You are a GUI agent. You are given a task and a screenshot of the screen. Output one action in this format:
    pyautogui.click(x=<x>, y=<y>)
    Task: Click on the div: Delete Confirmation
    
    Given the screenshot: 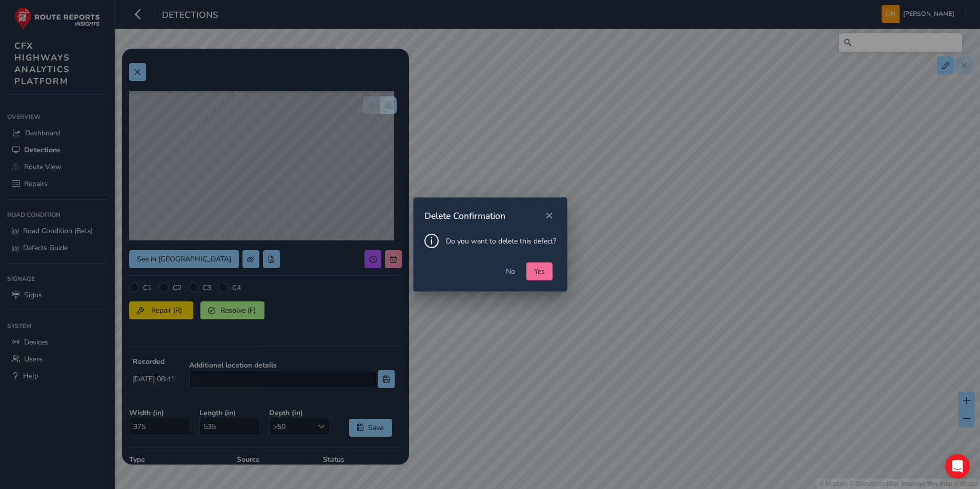 What is the action you would take?
    pyautogui.click(x=483, y=216)
    